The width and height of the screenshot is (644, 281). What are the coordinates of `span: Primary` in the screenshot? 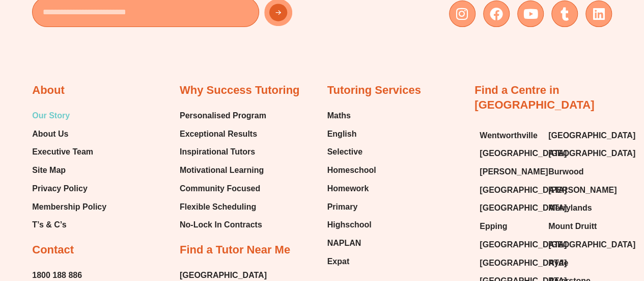 It's located at (343, 206).